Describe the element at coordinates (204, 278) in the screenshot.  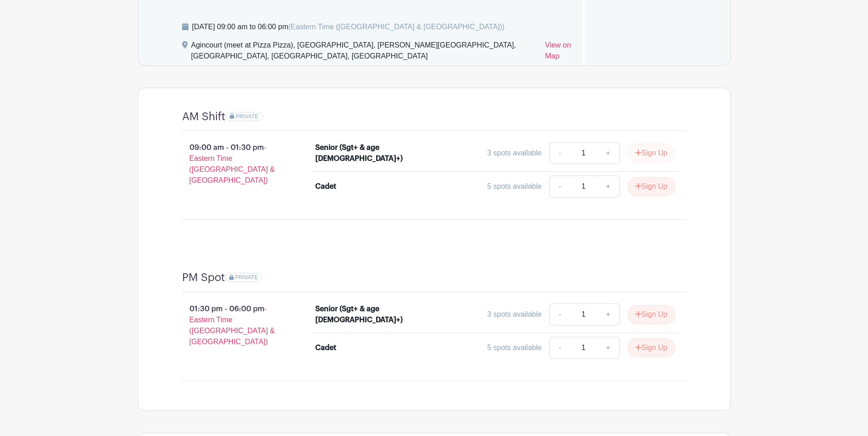
I see `h4: PM Spot` at that location.